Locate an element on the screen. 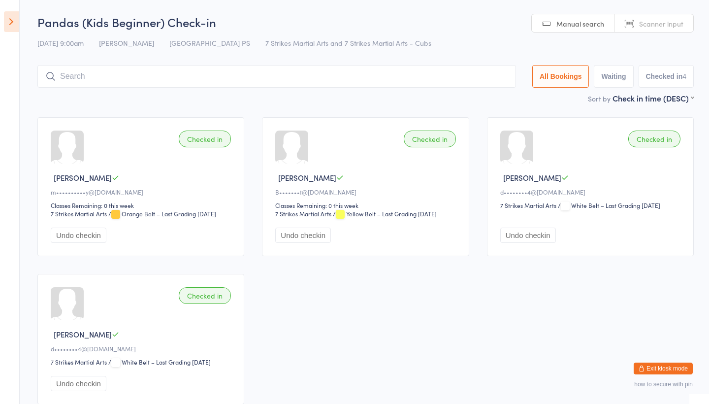 The width and height of the screenshot is (709, 404). button: Waiting is located at coordinates (613, 76).